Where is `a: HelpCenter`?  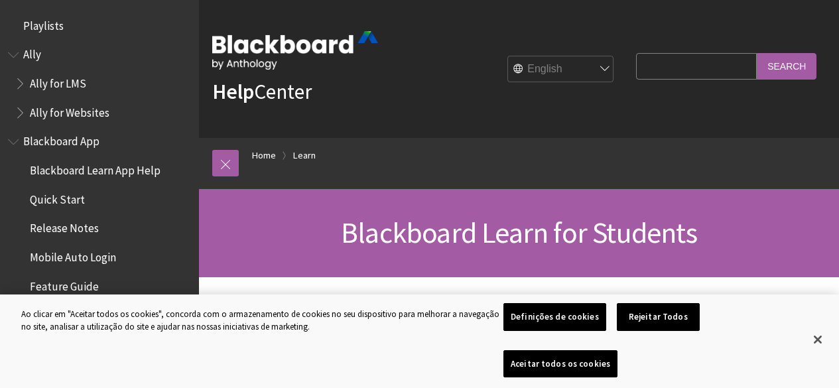 a: HelpCenter is located at coordinates (262, 92).